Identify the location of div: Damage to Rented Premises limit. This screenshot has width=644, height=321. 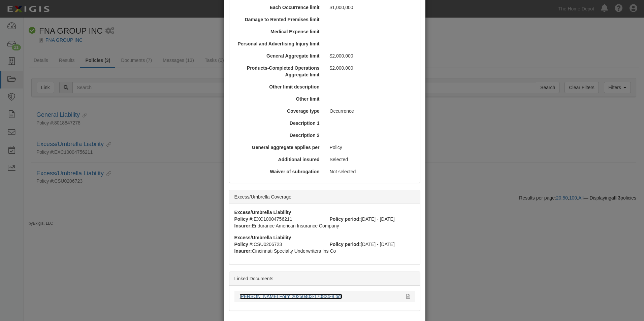
(278, 20).